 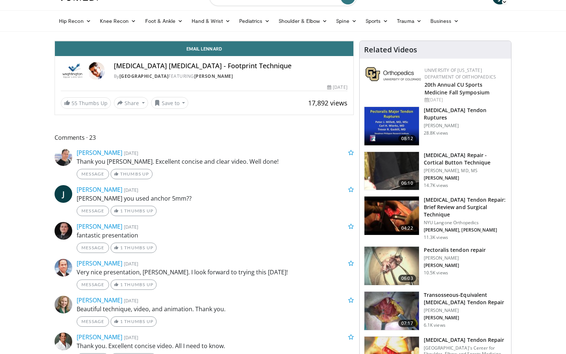 I want to click on a: Knee Recon, so click(x=118, y=21).